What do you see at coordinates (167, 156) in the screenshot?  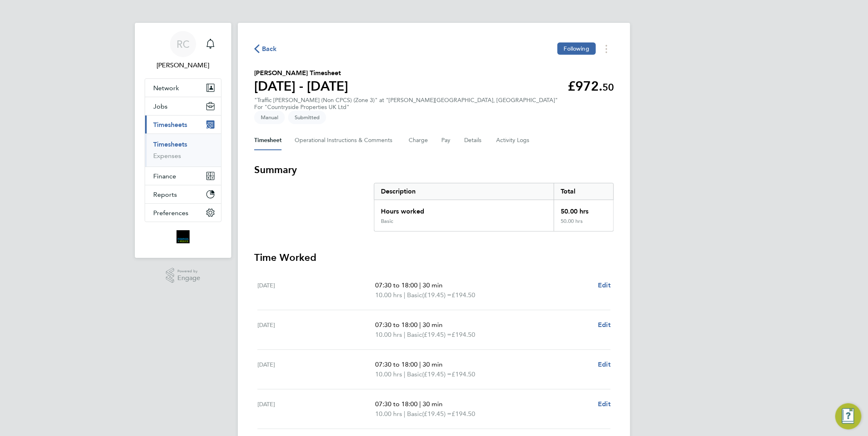 I see `a: Expenses` at bounding box center [167, 156].